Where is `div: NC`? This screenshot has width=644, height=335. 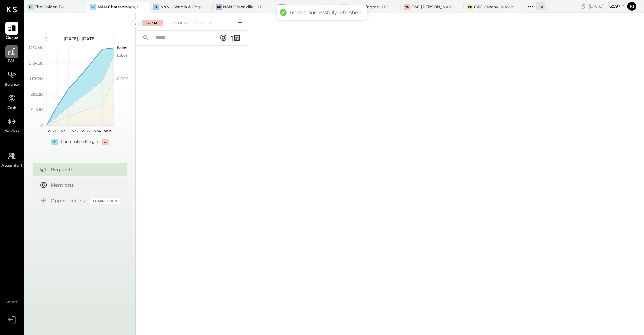 div: NC is located at coordinates (94, 7).